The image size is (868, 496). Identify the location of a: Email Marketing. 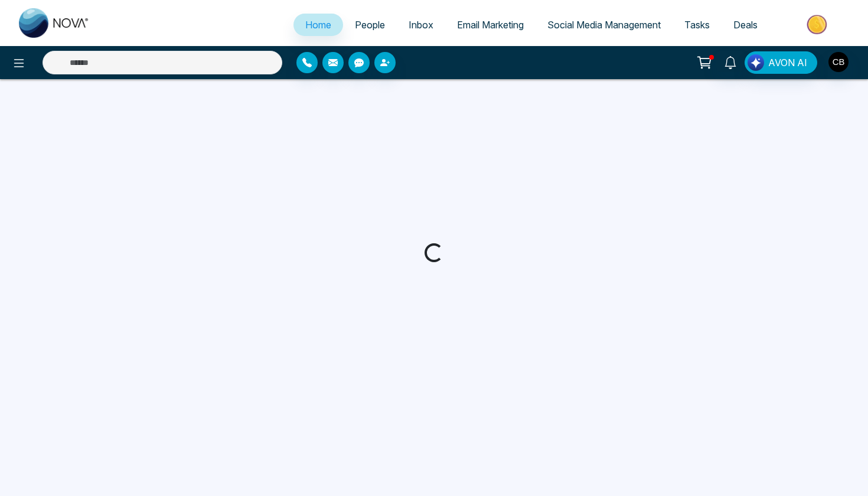
(491, 25).